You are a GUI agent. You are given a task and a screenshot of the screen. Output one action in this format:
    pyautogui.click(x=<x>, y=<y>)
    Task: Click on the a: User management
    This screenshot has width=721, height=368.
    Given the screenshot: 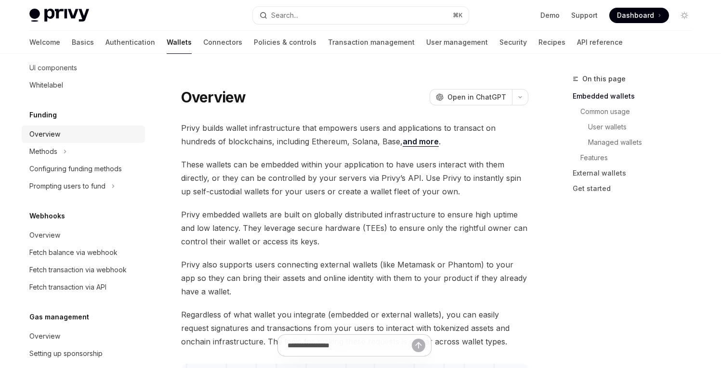 What is the action you would take?
    pyautogui.click(x=457, y=42)
    